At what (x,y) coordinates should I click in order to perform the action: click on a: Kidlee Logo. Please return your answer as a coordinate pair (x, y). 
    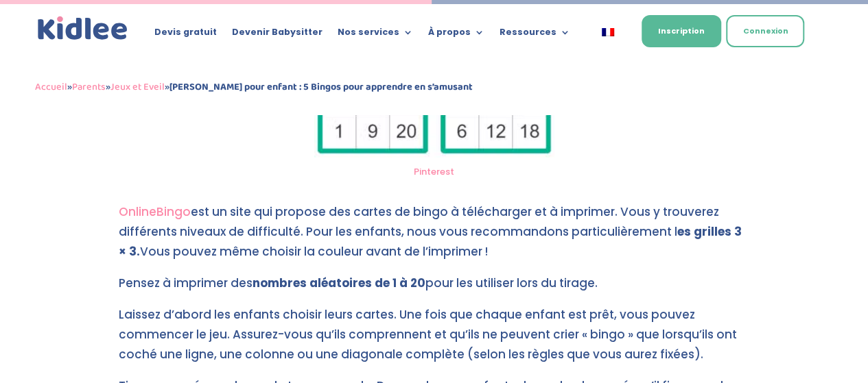
    Looking at the image, I should click on (83, 28).